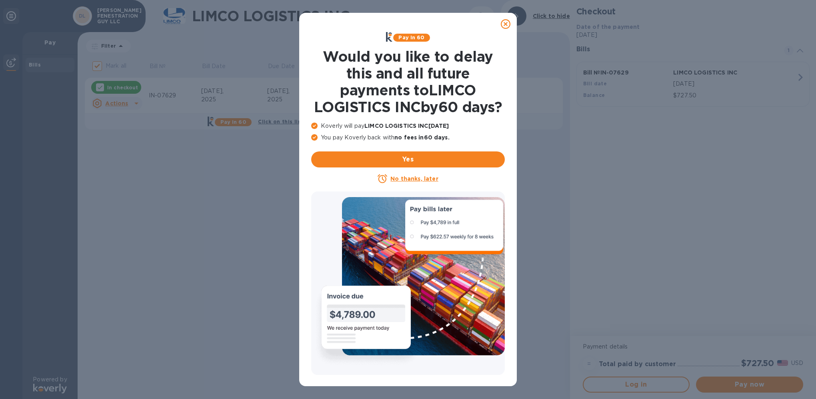  Describe the element at coordinates (408, 137) in the screenshot. I see `p: You pay Koverly back with` at that location.